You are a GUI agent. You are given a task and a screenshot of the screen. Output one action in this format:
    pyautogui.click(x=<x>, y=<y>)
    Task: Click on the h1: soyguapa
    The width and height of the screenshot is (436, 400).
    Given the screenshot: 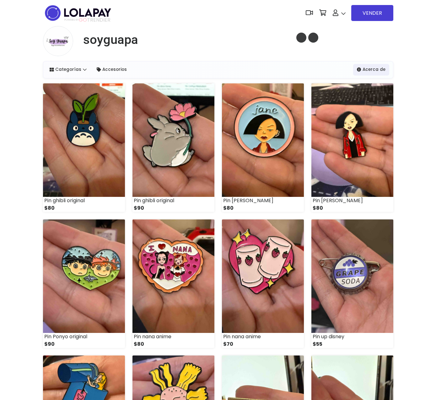 What is the action you would take?
    pyautogui.click(x=110, y=40)
    